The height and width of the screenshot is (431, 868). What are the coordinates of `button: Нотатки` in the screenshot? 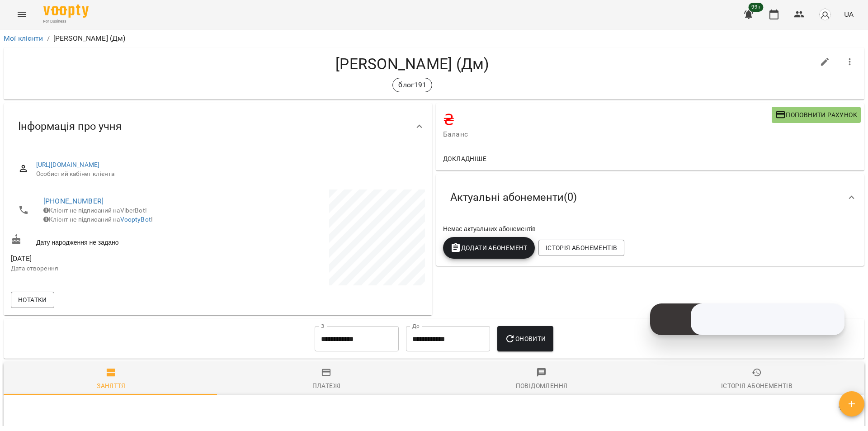 It's located at (32, 299).